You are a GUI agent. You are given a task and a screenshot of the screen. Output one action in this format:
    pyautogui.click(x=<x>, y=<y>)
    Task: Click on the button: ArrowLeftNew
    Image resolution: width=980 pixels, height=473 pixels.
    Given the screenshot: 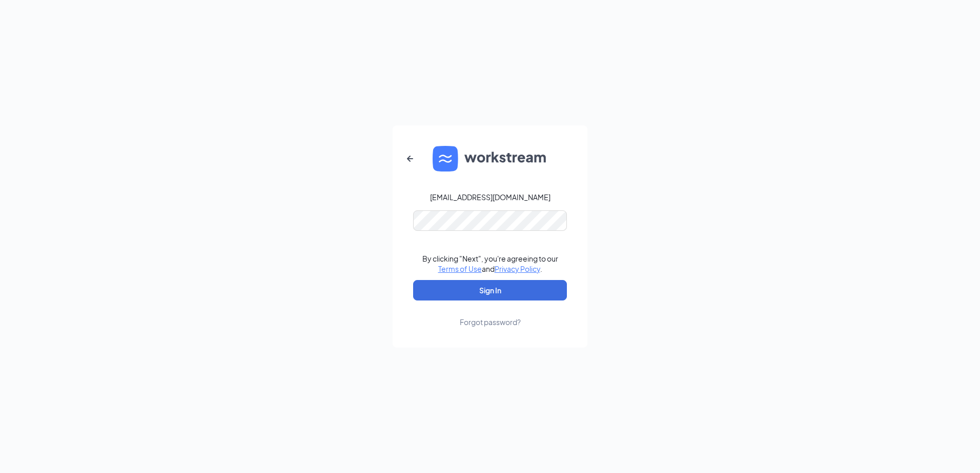 What is the action you would take?
    pyautogui.click(x=410, y=159)
    